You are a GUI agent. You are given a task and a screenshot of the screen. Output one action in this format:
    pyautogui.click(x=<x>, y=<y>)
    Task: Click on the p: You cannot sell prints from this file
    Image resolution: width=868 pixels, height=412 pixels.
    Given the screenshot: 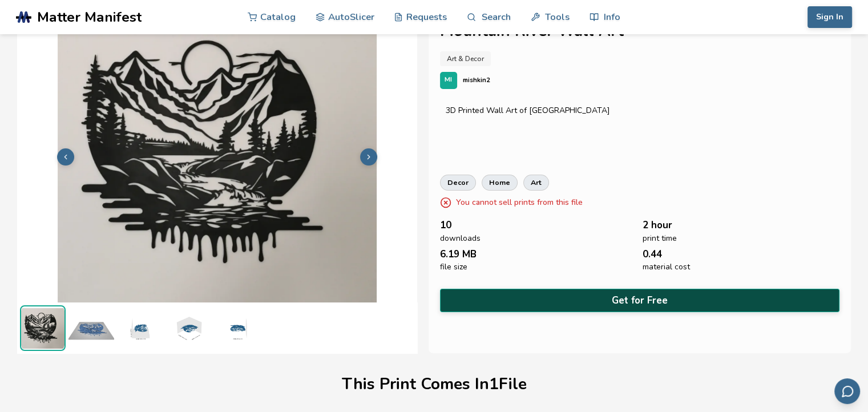 What is the action you would take?
    pyautogui.click(x=520, y=202)
    